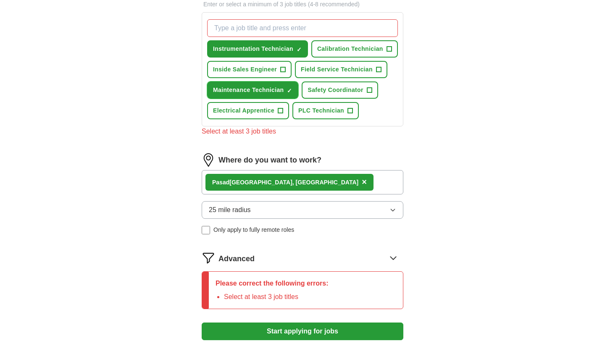  What do you see at coordinates (248, 90) in the screenshot?
I see `span: Maintenance Technician` at bounding box center [248, 90].